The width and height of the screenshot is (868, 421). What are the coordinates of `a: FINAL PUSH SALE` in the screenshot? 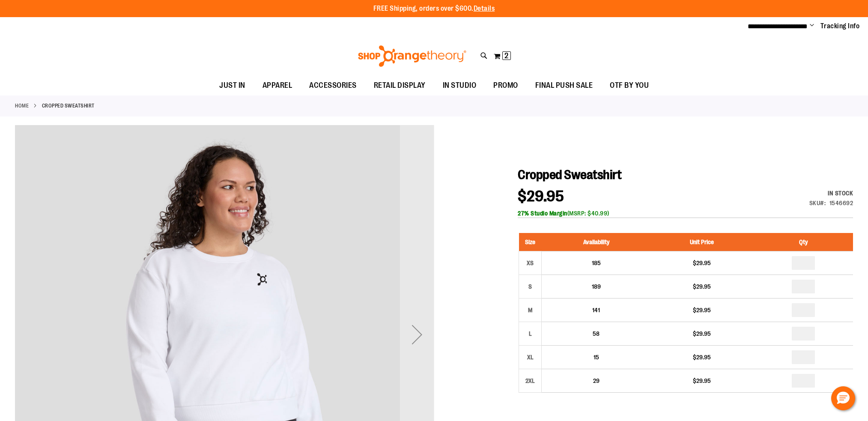 It's located at (564, 86).